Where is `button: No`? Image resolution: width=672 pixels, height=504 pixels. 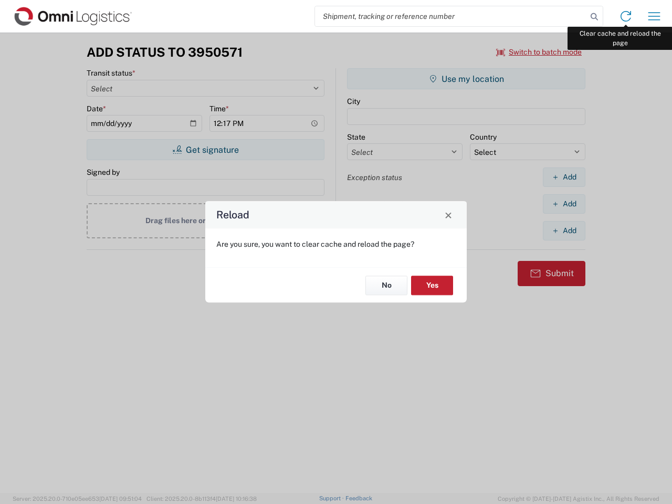 button: No is located at coordinates (386, 285).